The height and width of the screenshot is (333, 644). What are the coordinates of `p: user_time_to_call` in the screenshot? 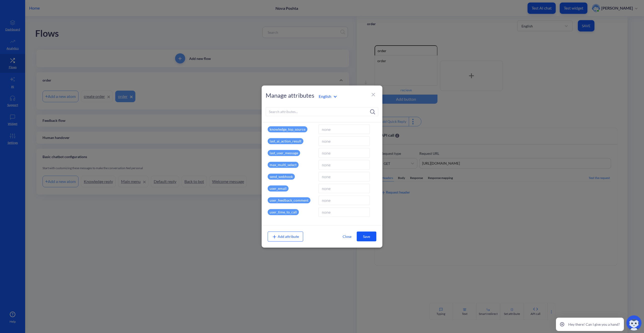 It's located at (283, 212).